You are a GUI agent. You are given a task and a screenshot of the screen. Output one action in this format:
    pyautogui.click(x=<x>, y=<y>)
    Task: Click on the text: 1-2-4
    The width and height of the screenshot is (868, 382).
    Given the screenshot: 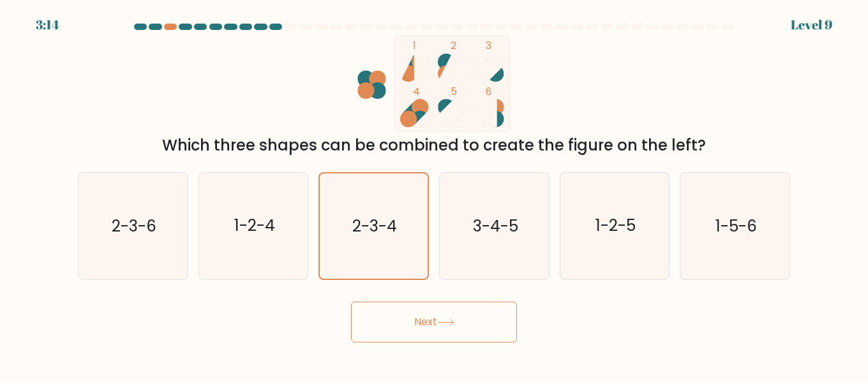 What is the action you would take?
    pyautogui.click(x=254, y=226)
    